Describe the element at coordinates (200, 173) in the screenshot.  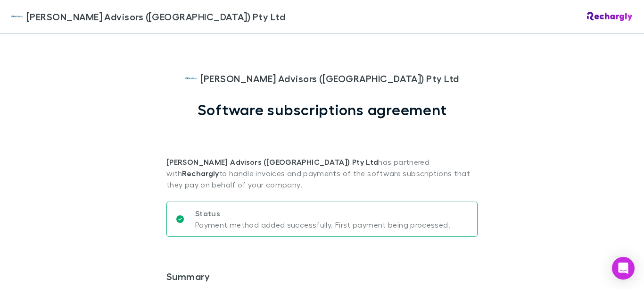
I see `strong: Rechargly` at that location.